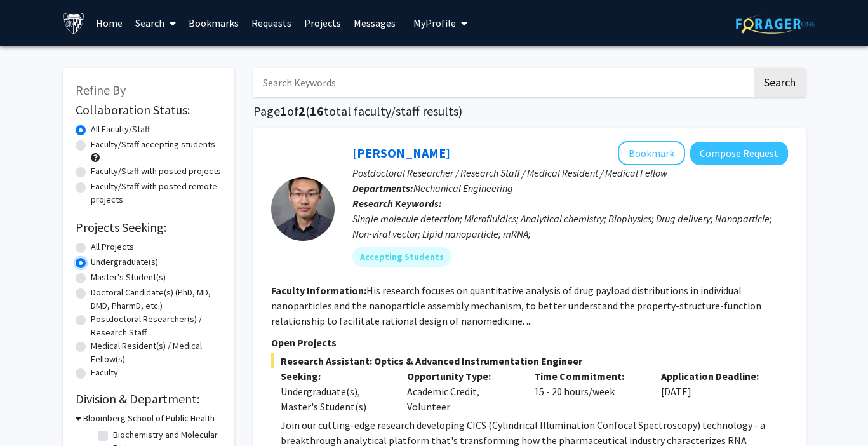  What do you see at coordinates (375, 23) in the screenshot?
I see `a: Messages` at bounding box center [375, 23].